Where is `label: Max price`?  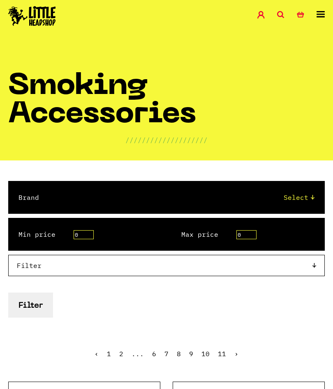
label: Max price is located at coordinates (200, 234).